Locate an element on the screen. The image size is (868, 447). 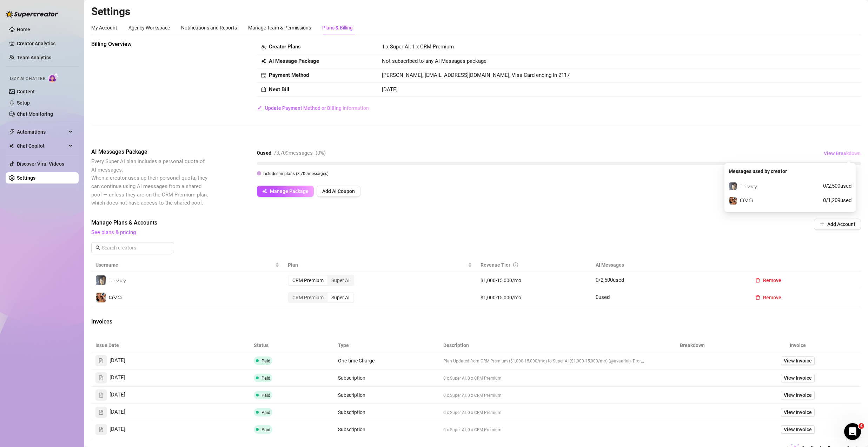
div: Notifications and Reports is located at coordinates (209, 28).